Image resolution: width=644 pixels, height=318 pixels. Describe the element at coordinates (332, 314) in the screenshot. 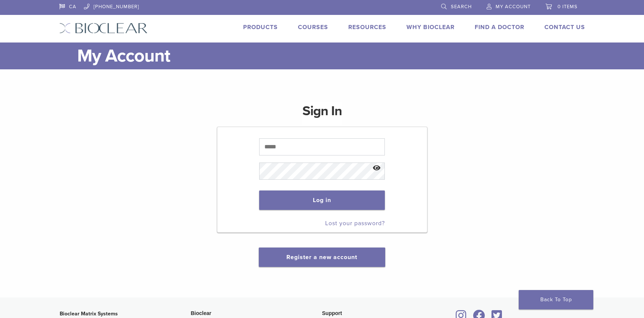

I see `span: Support` at that location.